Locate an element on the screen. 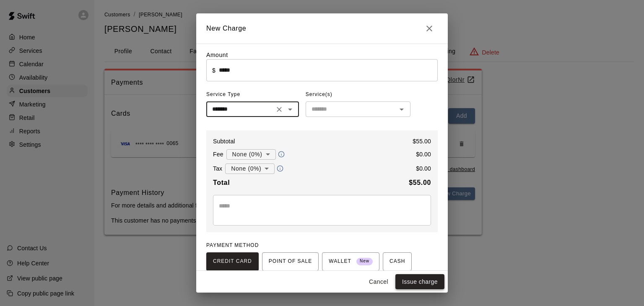 This screenshot has height=306, width=644. p: Tax is located at coordinates (218, 169).